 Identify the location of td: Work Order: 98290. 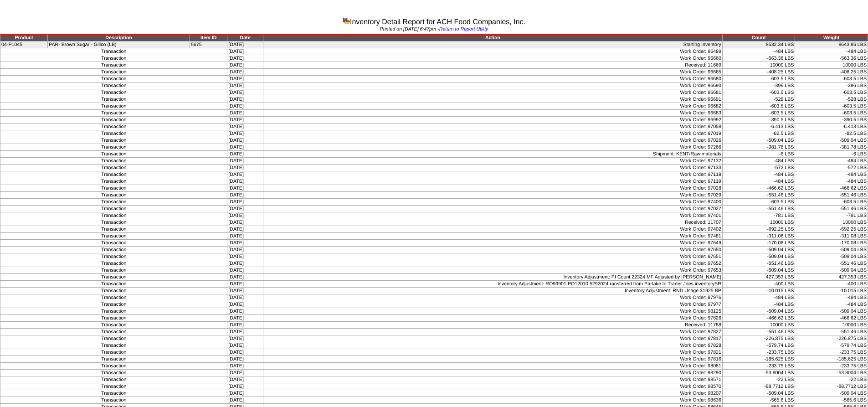
(492, 373).